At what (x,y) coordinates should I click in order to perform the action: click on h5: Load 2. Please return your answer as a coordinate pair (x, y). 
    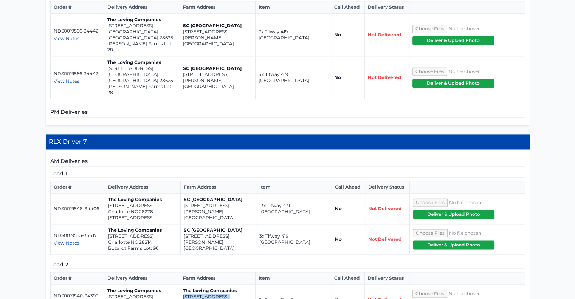
    Looking at the image, I should click on (288, 265).